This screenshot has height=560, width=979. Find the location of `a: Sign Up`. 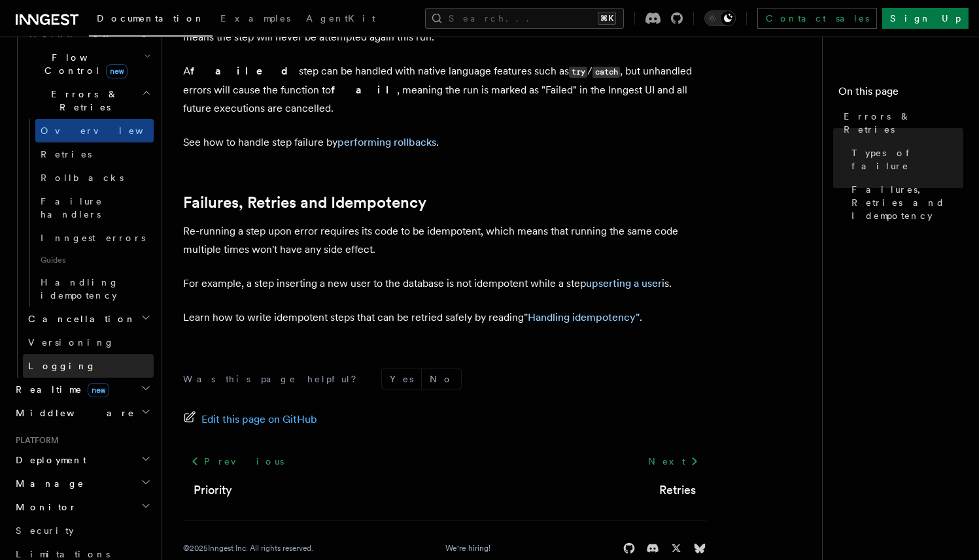

a: Sign Up is located at coordinates (926, 19).